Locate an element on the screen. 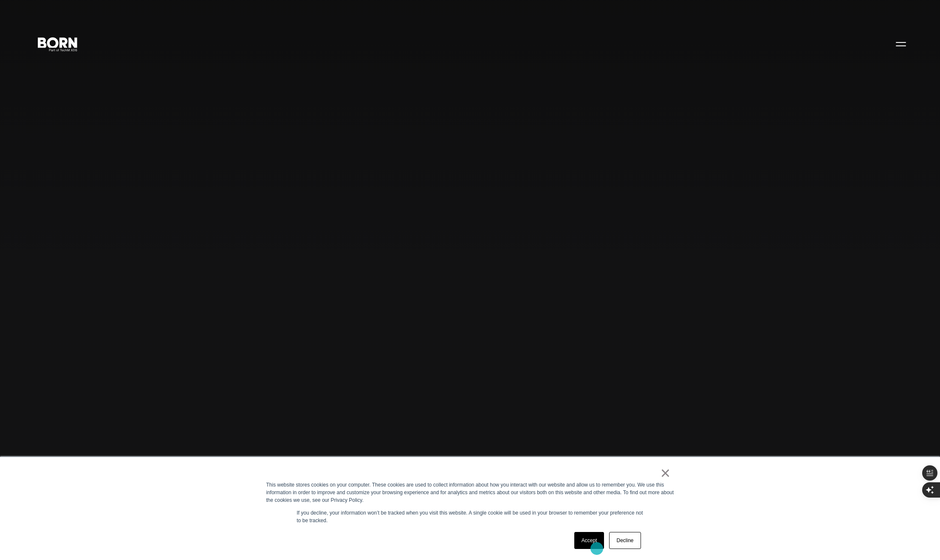 The height and width of the screenshot is (560, 940). p: If you decline, your information won’t be tracked when you visit this website. A single cookie wi... is located at coordinates (470, 517).